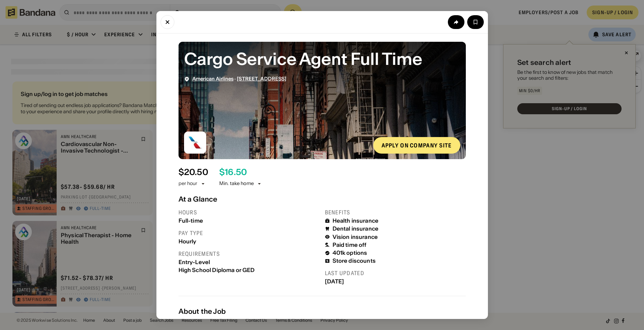  Describe the element at coordinates (350, 253) in the screenshot. I see `div: 401k options` at that location.